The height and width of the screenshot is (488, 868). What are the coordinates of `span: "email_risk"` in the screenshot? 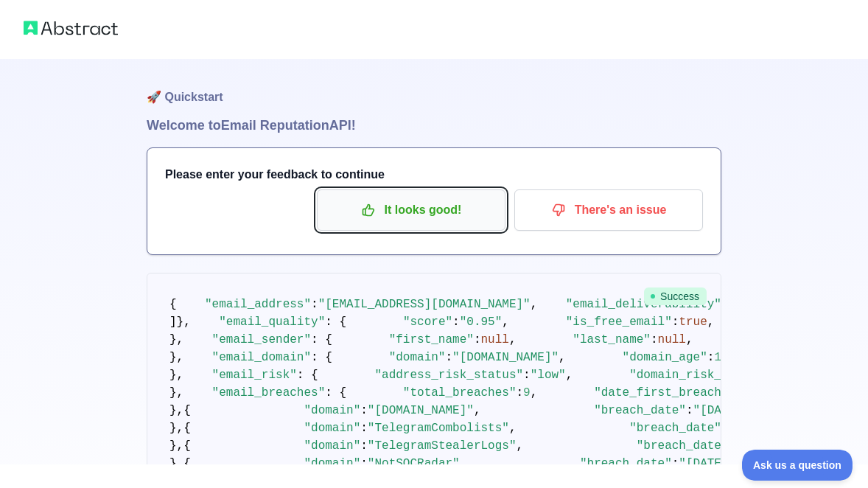 It's located at (254, 375).